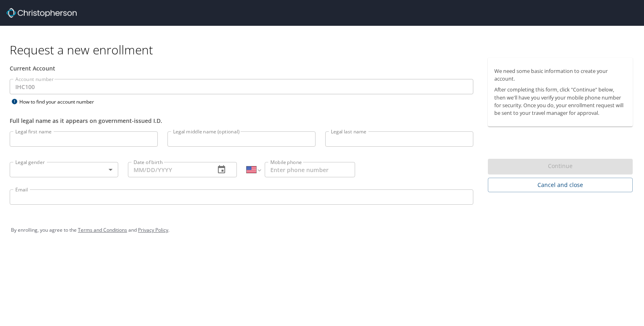 The width and height of the screenshot is (644, 326). Describe the element at coordinates (560, 185) in the screenshot. I see `button: Cancel and close` at that location.